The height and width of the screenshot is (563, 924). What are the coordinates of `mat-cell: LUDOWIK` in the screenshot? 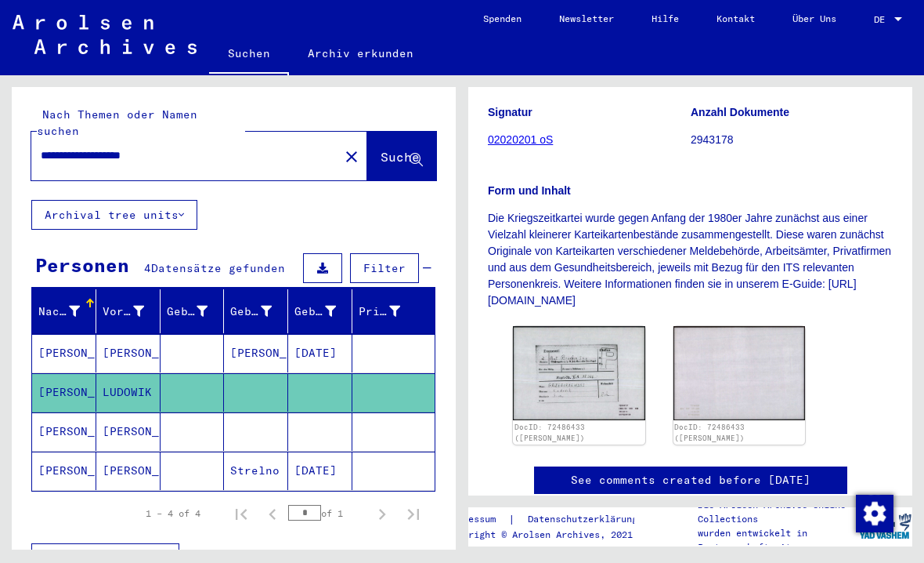 It's located at (128, 392).